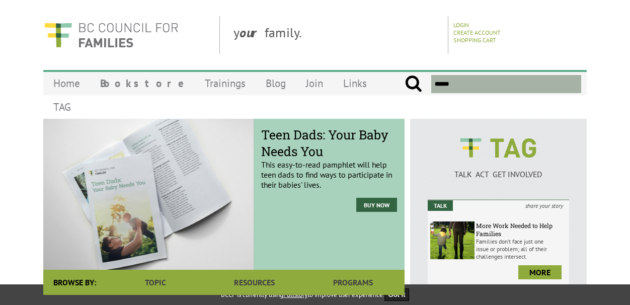  Describe the element at coordinates (111, 35) in the screenshot. I see `img: BC Council for FAMILIES` at that location.